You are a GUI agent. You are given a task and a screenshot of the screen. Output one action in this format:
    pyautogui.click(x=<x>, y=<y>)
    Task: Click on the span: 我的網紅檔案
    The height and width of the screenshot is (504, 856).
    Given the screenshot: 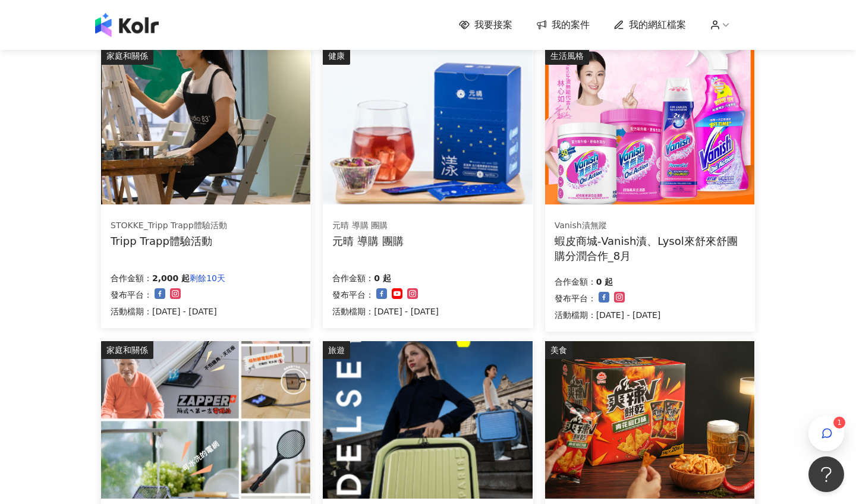 What is the action you would take?
    pyautogui.click(x=658, y=25)
    